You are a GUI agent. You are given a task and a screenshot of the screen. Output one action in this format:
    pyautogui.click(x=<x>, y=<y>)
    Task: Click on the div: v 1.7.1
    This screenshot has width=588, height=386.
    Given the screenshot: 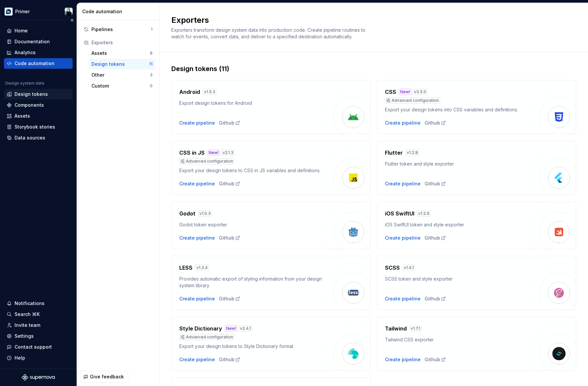 What is the action you would take?
    pyautogui.click(x=415, y=328)
    